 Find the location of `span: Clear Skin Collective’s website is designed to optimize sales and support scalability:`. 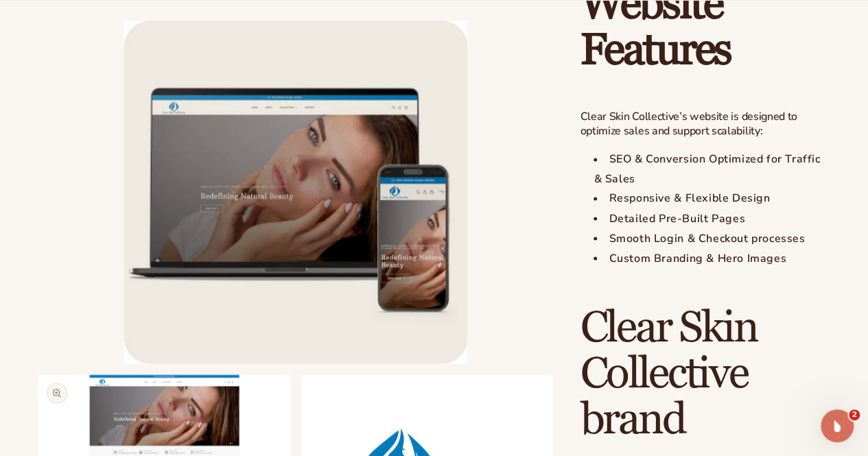

span: Clear Skin Collective’s website is designed to optimize sales and support scalability: is located at coordinates (688, 124).